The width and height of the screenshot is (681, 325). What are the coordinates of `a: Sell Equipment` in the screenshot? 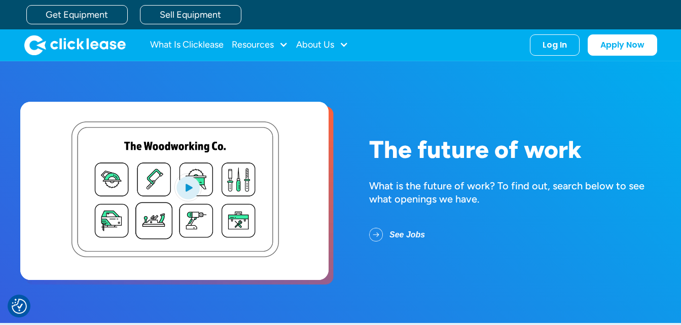 It's located at (191, 15).